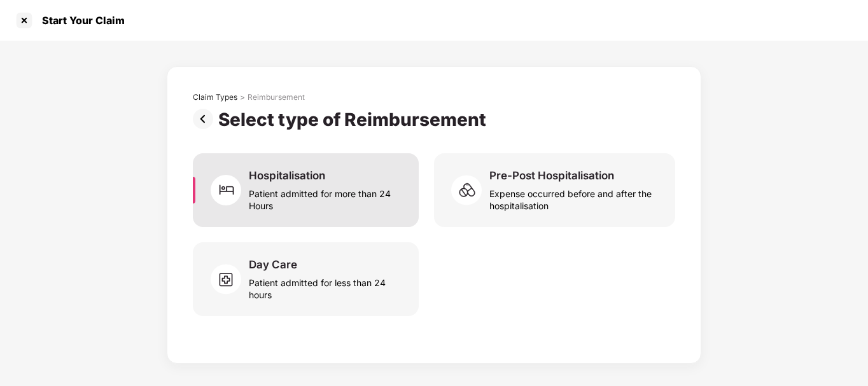 This screenshot has width=868, height=386. I want to click on img: svg+xml;base64,PHN2ZyBpZD0iUHJldi0zMngzMiIgeG1sbnM9Imh0dHA6Ly93d3cudzMub3JnLzIwMDAvc3ZnIiB3aWR0aD..., so click(205, 119).